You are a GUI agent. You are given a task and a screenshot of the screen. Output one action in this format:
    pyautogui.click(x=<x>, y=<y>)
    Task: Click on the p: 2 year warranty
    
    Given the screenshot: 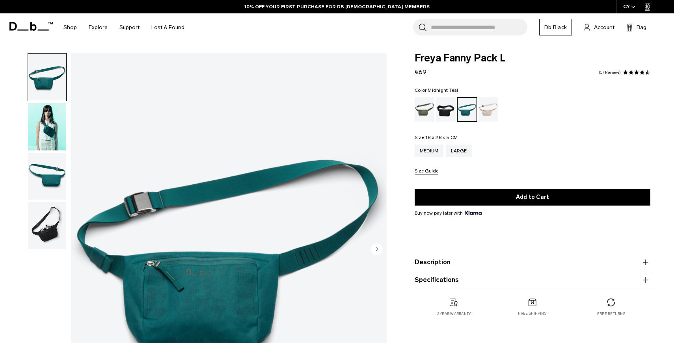 What is the action you would take?
    pyautogui.click(x=454, y=314)
    